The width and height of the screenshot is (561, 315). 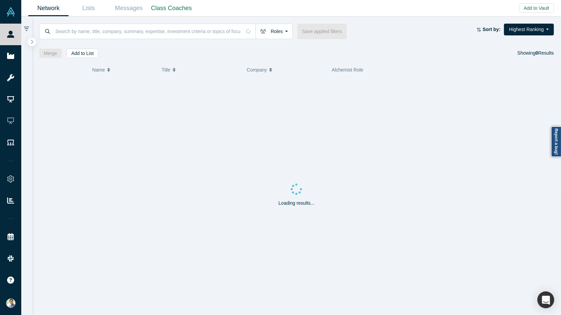 I want to click on button: Merge, so click(x=51, y=53).